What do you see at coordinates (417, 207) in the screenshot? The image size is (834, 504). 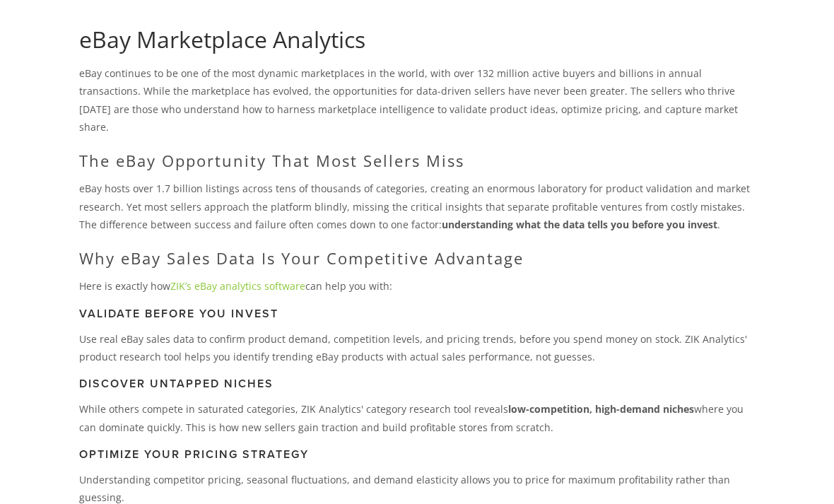 I see `p: eBay hosts over 1.7 billion listings across tens of thousands of categories, creating an enormous...` at bounding box center [417, 207].